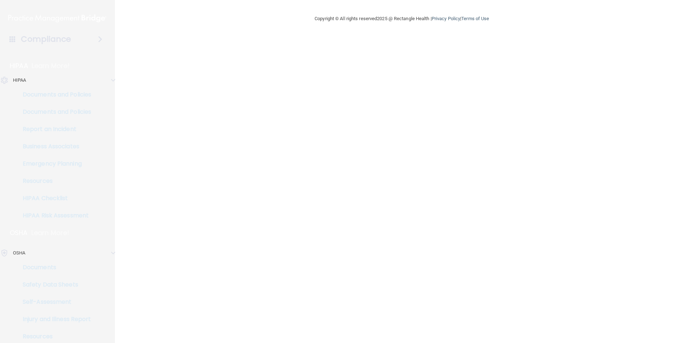 This screenshot has width=689, height=343. I want to click on p: Injury and Illness Report, so click(54, 320).